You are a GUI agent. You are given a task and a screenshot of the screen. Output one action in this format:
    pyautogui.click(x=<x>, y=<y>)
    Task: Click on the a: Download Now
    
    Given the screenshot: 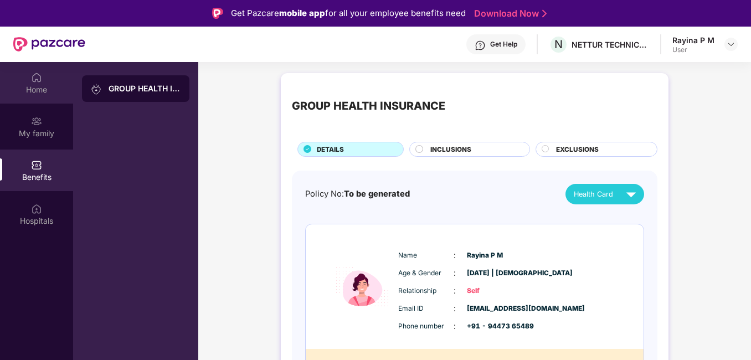 What is the action you would take?
    pyautogui.click(x=508, y=13)
    